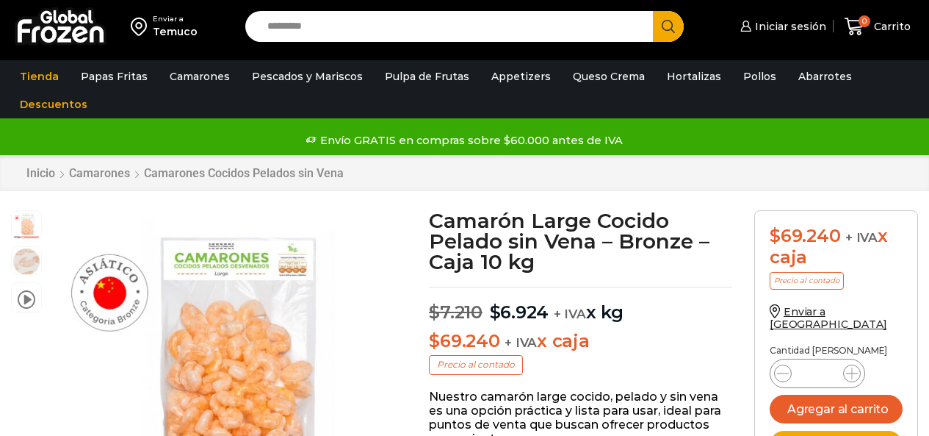 The height and width of the screenshot is (436, 929). I want to click on a: Papas Fritas, so click(114, 76).